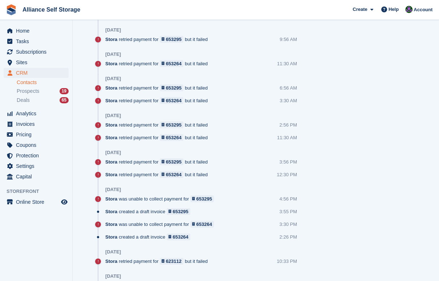  I want to click on span: Protection, so click(38, 156).